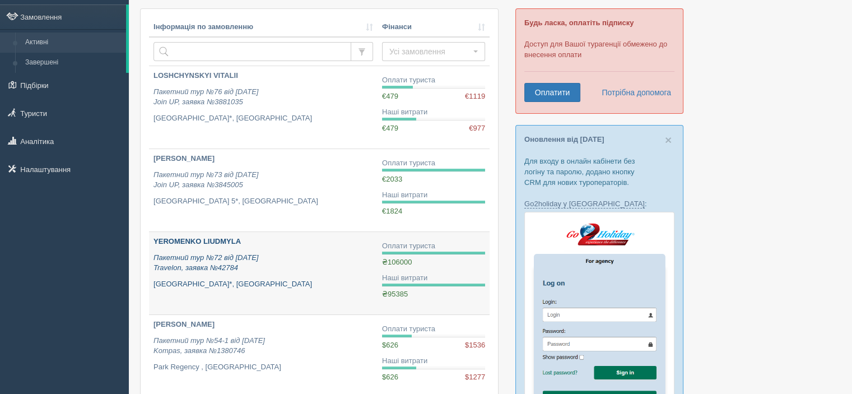 The width and height of the screenshot is (852, 394). I want to click on span: $1277, so click(475, 377).